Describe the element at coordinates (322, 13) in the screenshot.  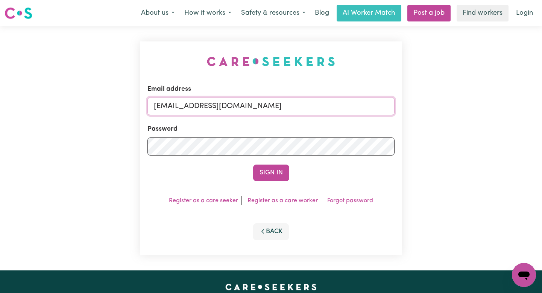
I see `a: Blog` at that location.